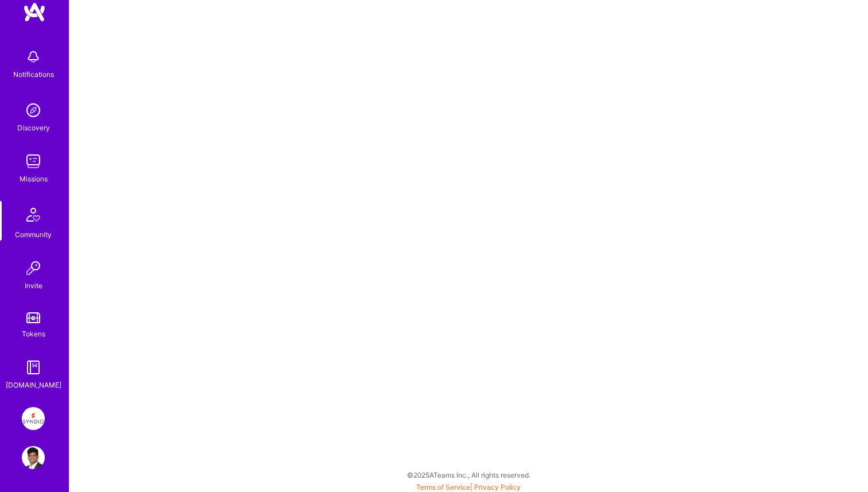 This screenshot has width=868, height=492. Describe the element at coordinates (443, 487) in the screenshot. I see `a: Terms of Service` at that location.